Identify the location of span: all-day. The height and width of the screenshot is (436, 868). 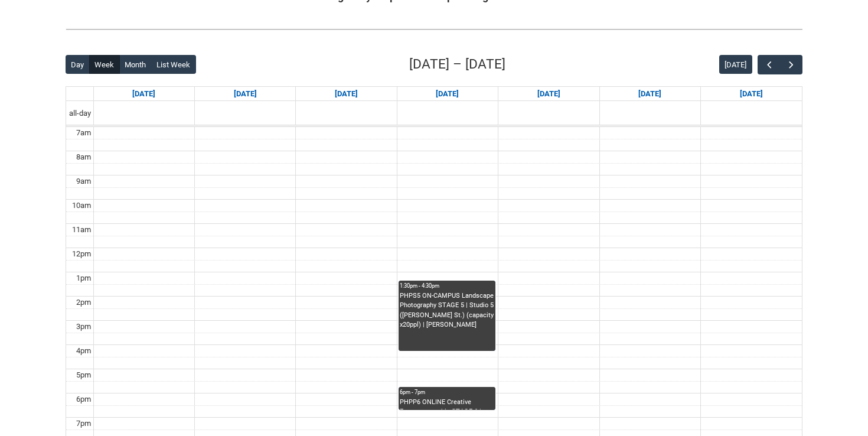
(80, 113).